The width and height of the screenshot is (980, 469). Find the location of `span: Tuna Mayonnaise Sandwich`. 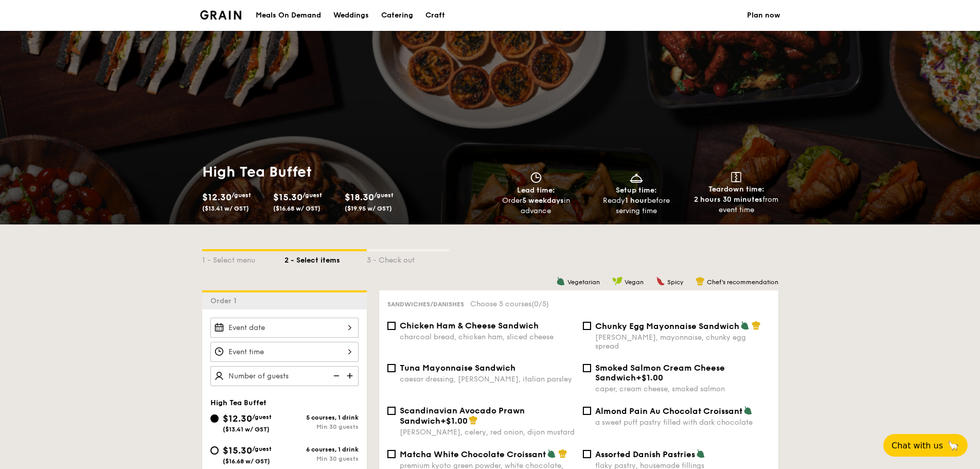

span: Tuna Mayonnaise Sandwich is located at coordinates (457, 367).